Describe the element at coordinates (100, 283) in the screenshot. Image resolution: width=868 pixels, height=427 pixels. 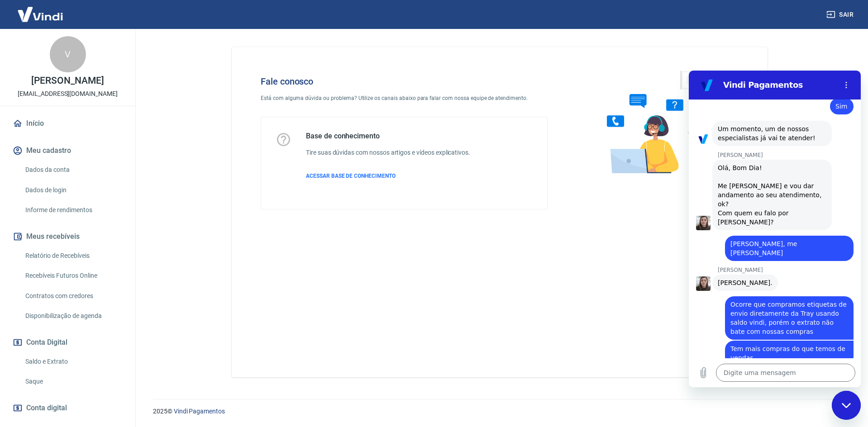
I see `span: Tem mais compras do que temos de vendas` at that location.